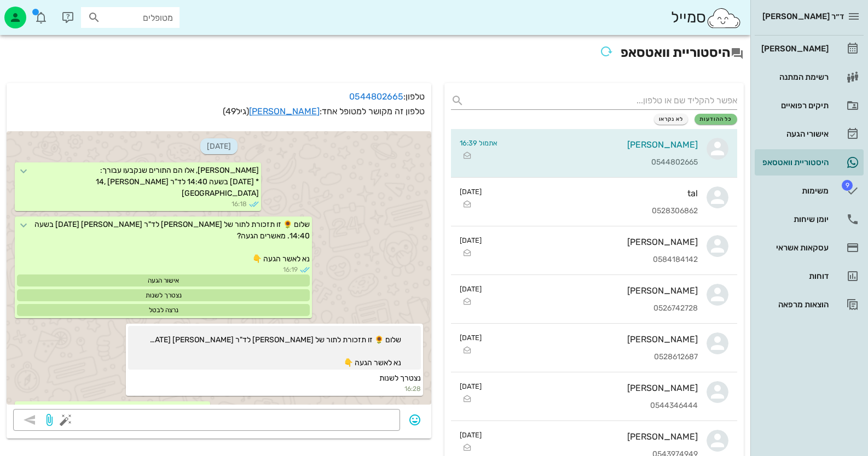 This screenshot has width=868, height=456. What do you see at coordinates (594, 211) in the screenshot?
I see `div: 0528306862` at bounding box center [594, 211].